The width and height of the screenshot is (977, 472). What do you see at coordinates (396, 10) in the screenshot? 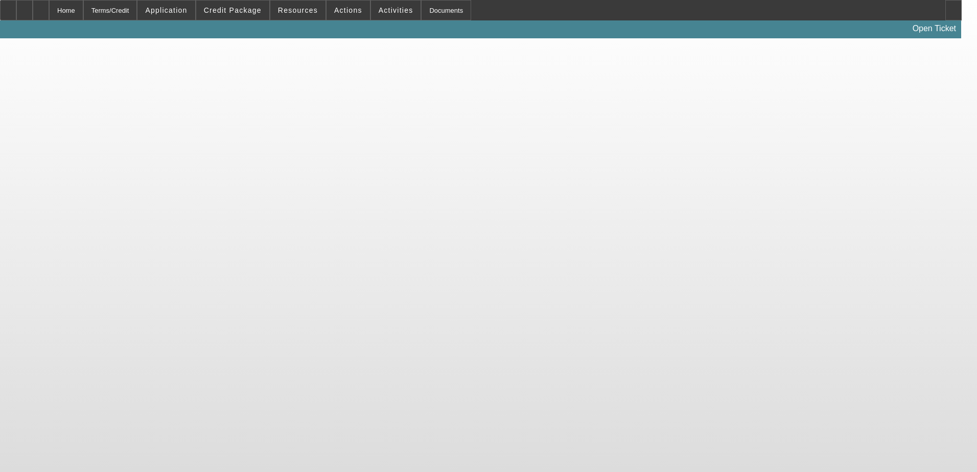
I see `span: Activities` at bounding box center [396, 10].